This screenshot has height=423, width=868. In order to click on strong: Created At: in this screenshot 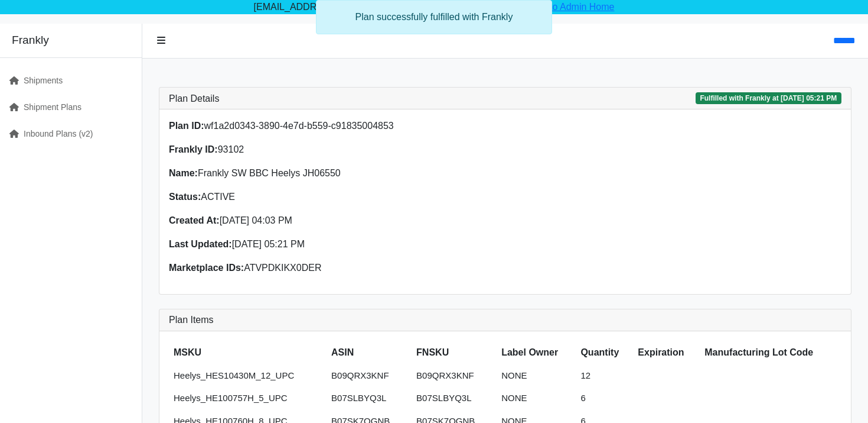, I will do `click(194, 219)`.